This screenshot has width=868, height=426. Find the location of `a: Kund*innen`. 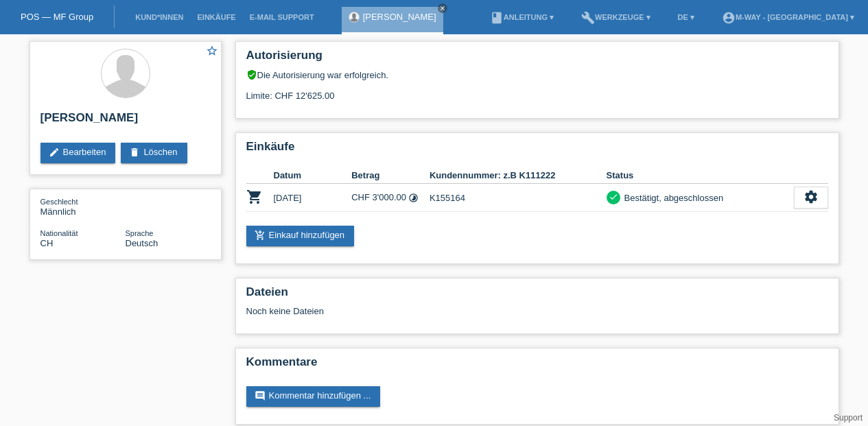

a: Kund*innen is located at coordinates (159, 17).